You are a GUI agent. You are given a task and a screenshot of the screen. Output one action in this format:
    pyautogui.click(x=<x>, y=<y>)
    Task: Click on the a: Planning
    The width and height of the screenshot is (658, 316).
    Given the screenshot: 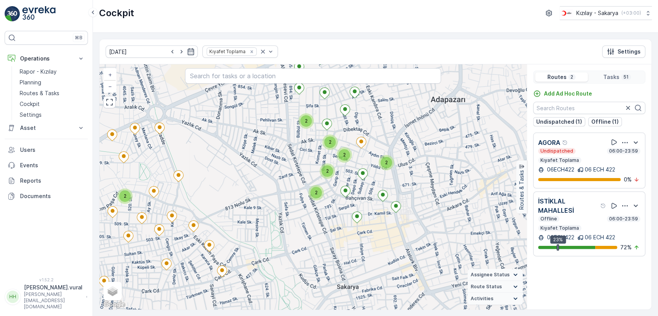 What is the action you would take?
    pyautogui.click(x=52, y=82)
    